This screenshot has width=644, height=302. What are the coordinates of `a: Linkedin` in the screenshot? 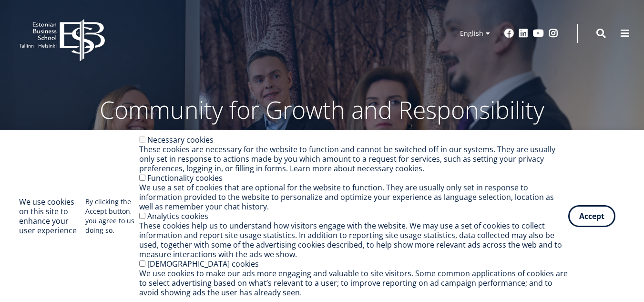 It's located at (524, 33).